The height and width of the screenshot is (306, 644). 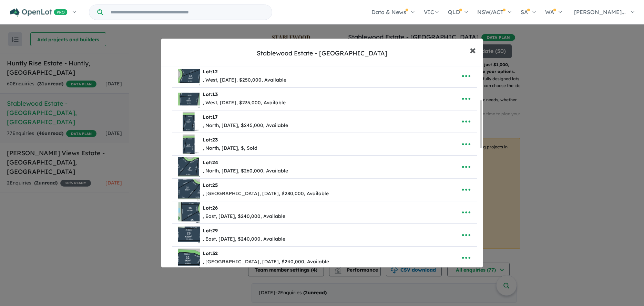 I want to click on img: Stablewood%20Estate%20-%20Benalla%20%20-%20Lot%2025___1756249127.png, so click(x=189, y=190).